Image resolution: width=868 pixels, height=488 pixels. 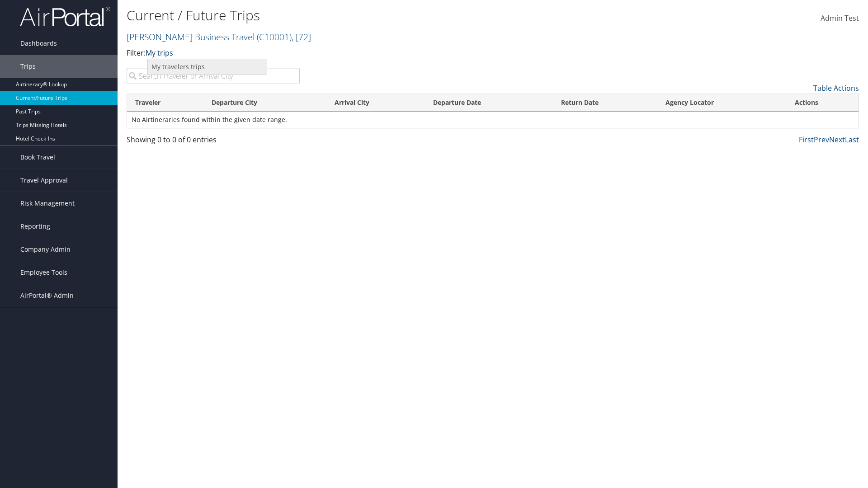 I want to click on a: My trips, so click(x=159, y=53).